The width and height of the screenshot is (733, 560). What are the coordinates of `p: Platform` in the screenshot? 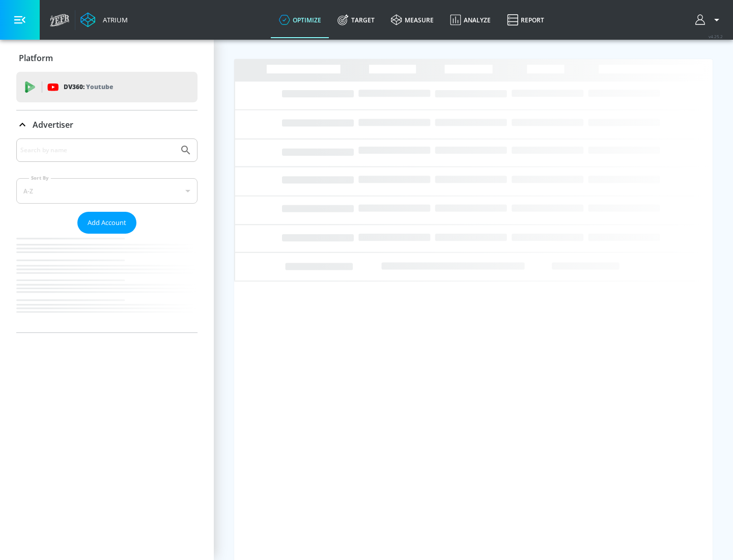 It's located at (35, 58).